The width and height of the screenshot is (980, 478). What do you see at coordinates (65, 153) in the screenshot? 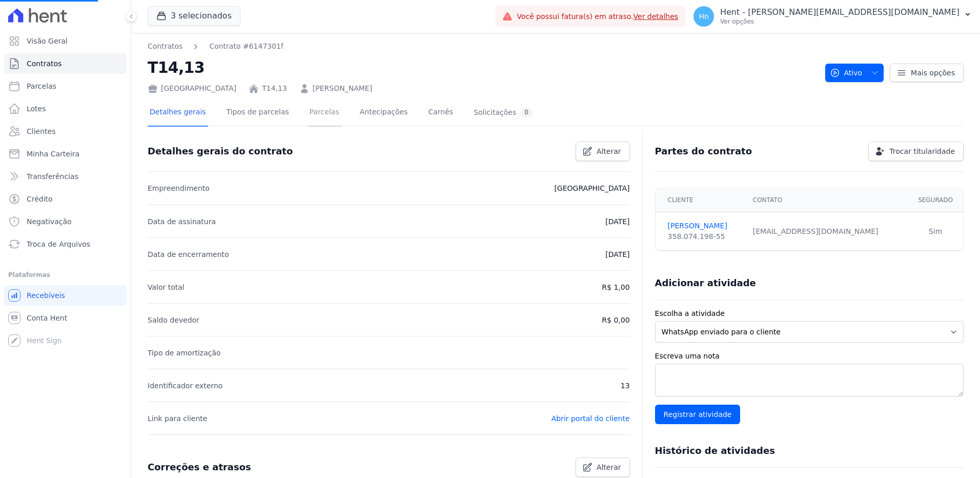
I see `a: Minha Carteira` at bounding box center [65, 153].